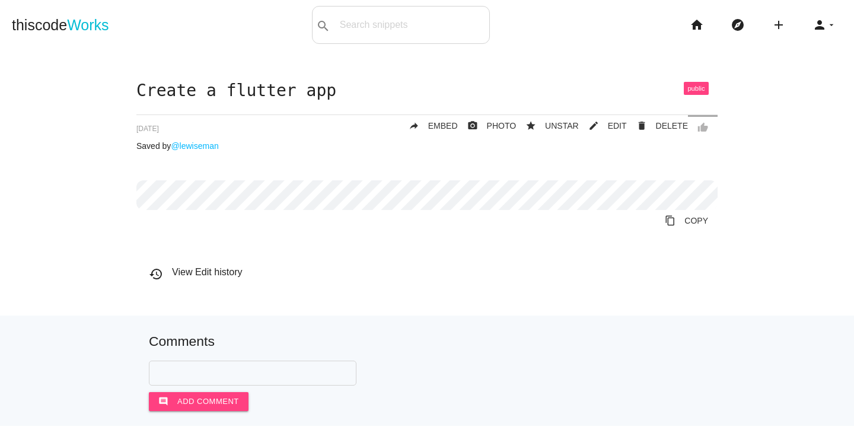 This screenshot has width=854, height=436. Describe the element at coordinates (547, 126) in the screenshot. I see `button: starUNSTAR` at that location.